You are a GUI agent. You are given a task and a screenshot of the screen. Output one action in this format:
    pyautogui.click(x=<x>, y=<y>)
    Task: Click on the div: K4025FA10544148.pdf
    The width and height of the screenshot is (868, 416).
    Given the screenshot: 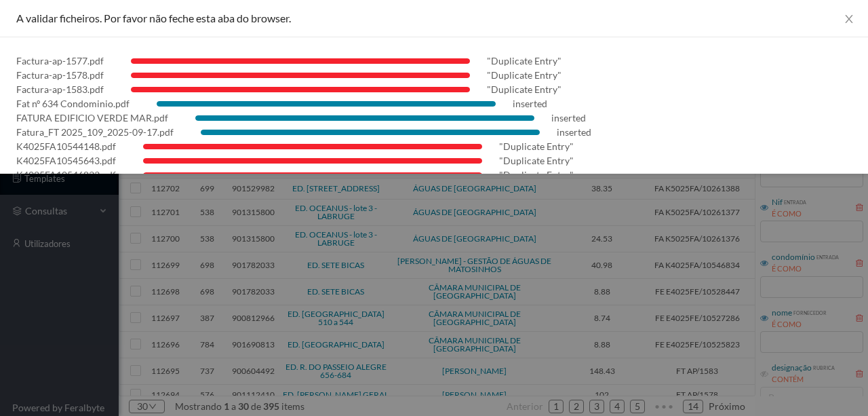 What is the action you would take?
    pyautogui.click(x=66, y=146)
    